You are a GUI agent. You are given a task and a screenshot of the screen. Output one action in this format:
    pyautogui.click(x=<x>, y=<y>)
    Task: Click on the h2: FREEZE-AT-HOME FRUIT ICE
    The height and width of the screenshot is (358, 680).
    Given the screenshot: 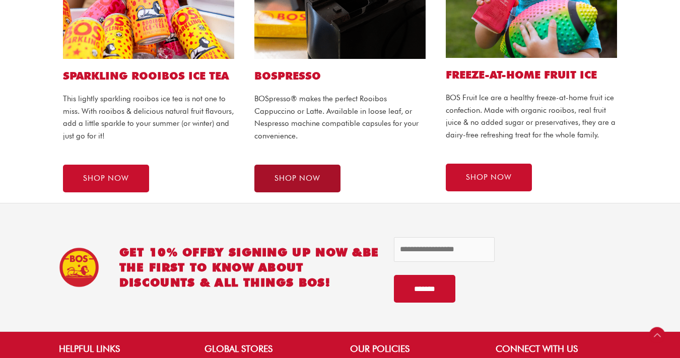 What is the action you would take?
    pyautogui.click(x=531, y=75)
    